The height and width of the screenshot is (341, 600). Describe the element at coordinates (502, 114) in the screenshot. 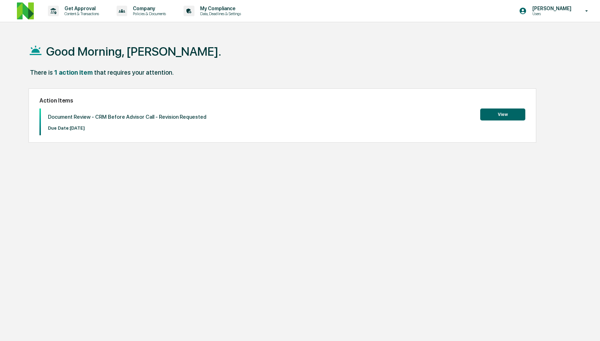

I see `button: View` at that location.